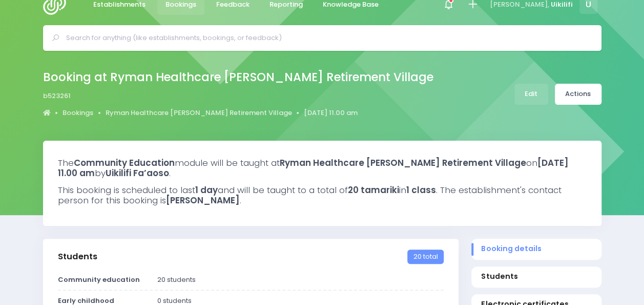 The width and height of the screenshot is (644, 305). I want to click on span: b523261, so click(57, 96).